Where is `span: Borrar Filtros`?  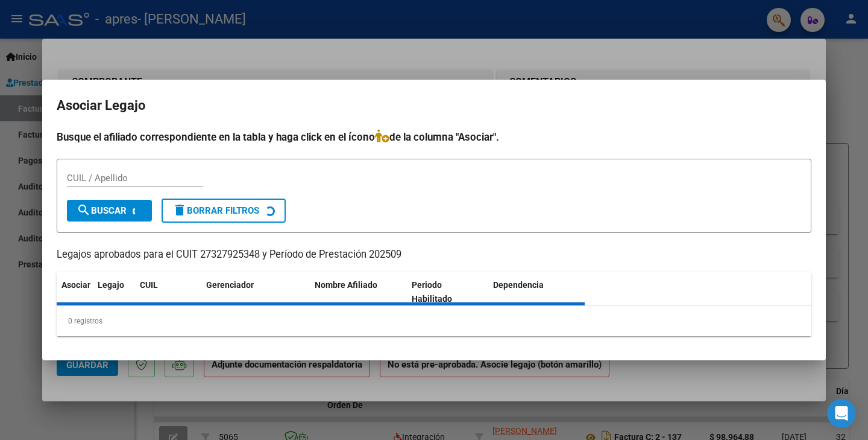
span: Borrar Filtros is located at coordinates (216, 211).